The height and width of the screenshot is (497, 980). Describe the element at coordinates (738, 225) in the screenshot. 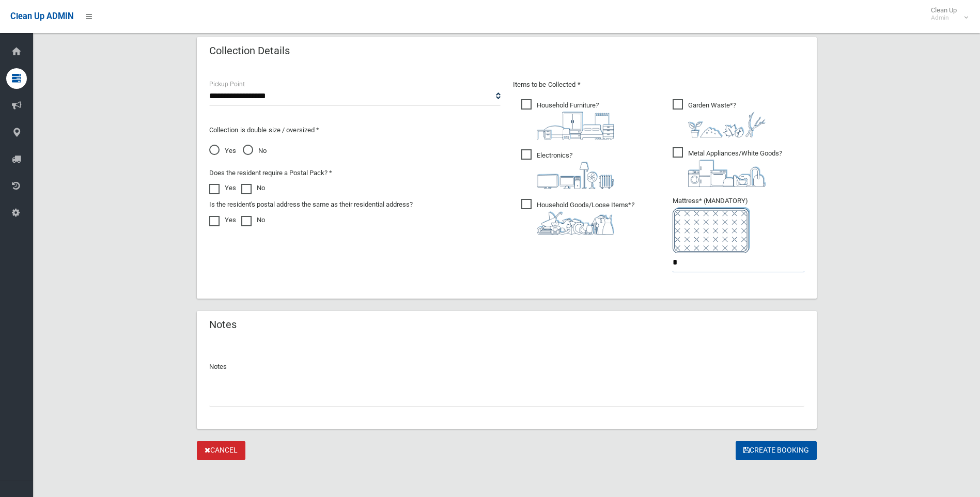

I see `span: Mattress* (MANDATORY)` at that location.